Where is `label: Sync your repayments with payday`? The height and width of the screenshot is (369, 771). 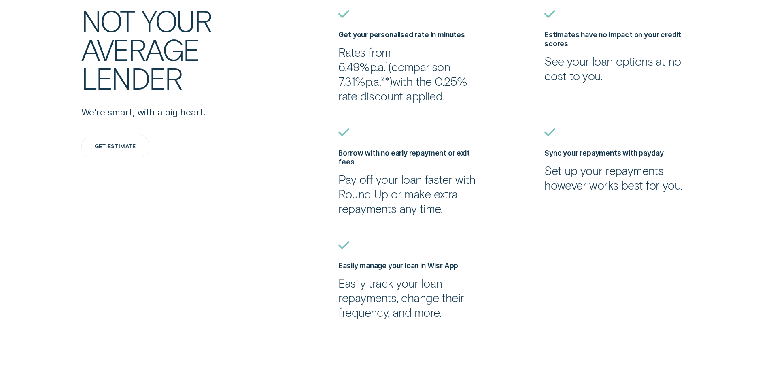
label: Sync your repayments with payday is located at coordinates (604, 153).